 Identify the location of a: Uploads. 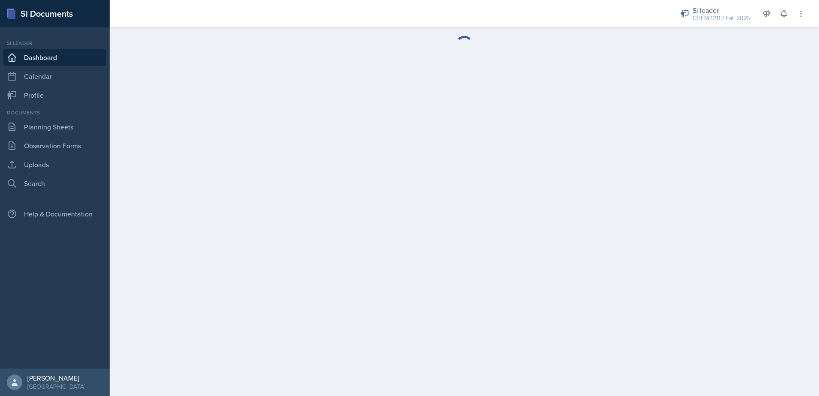
(55, 164).